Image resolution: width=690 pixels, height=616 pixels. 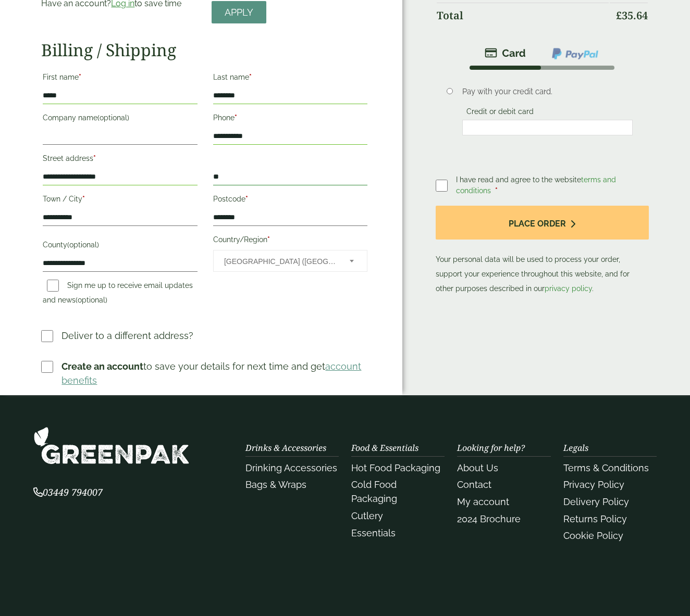 What do you see at coordinates (276, 484) in the screenshot?
I see `a: Bags & Wraps` at bounding box center [276, 484].